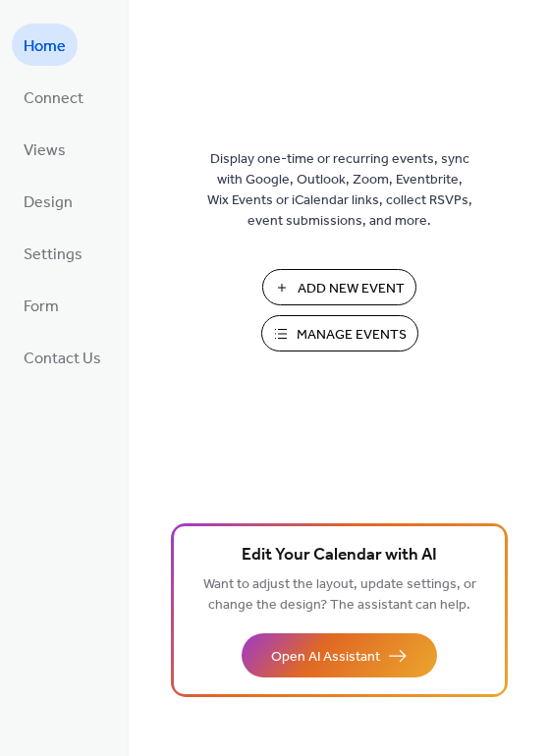 The width and height of the screenshot is (550, 756). What do you see at coordinates (53, 98) in the screenshot?
I see `span: Connect` at bounding box center [53, 98].